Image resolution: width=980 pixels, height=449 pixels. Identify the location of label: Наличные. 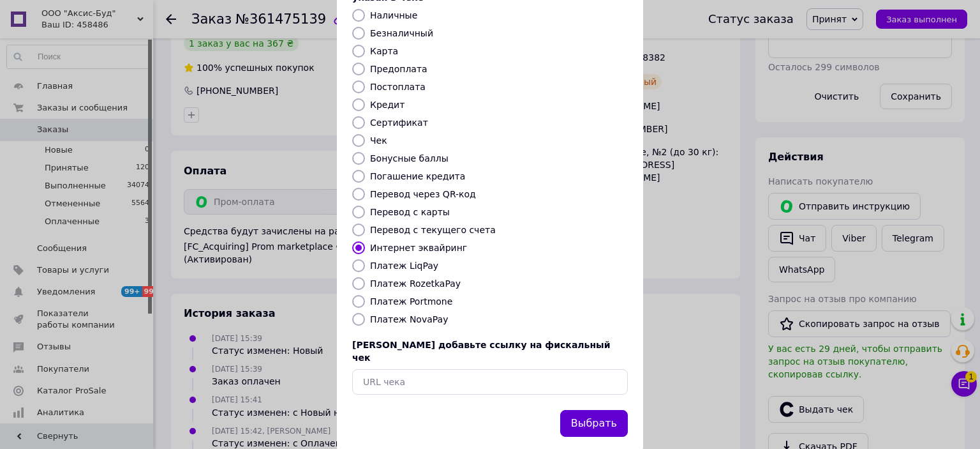
(394, 16).